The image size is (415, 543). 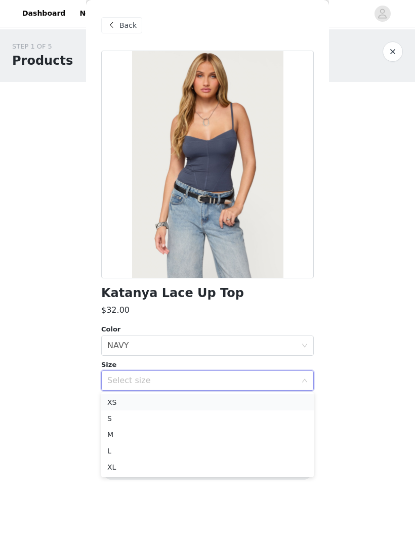 I want to click on a: Networks, so click(x=98, y=13).